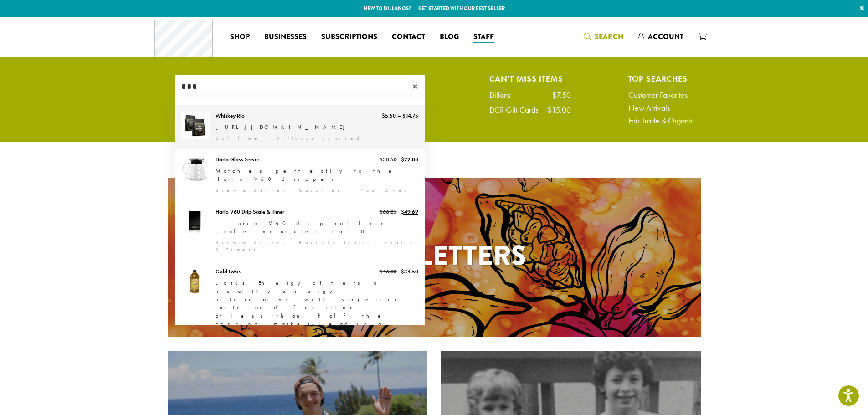  Describe the element at coordinates (661, 95) in the screenshot. I see `a: Customer Favorites` at that location.